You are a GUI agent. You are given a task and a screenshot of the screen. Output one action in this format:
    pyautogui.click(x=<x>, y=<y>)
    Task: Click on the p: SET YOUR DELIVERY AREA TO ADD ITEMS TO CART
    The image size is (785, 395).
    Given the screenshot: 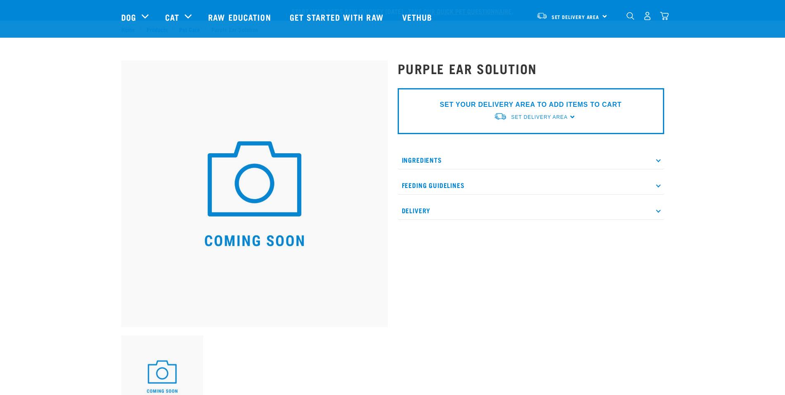 What is the action you would take?
    pyautogui.click(x=530, y=105)
    